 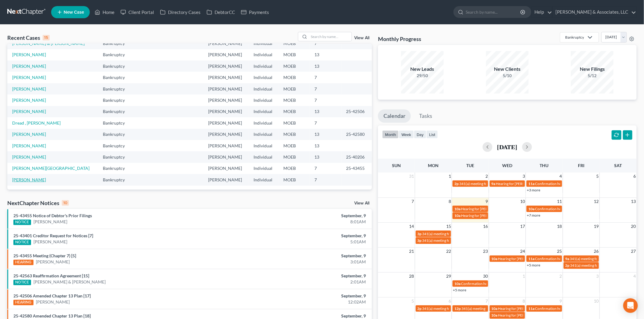 What do you see at coordinates (422, 69) in the screenshot?
I see `div: New Leads` at bounding box center [422, 69].